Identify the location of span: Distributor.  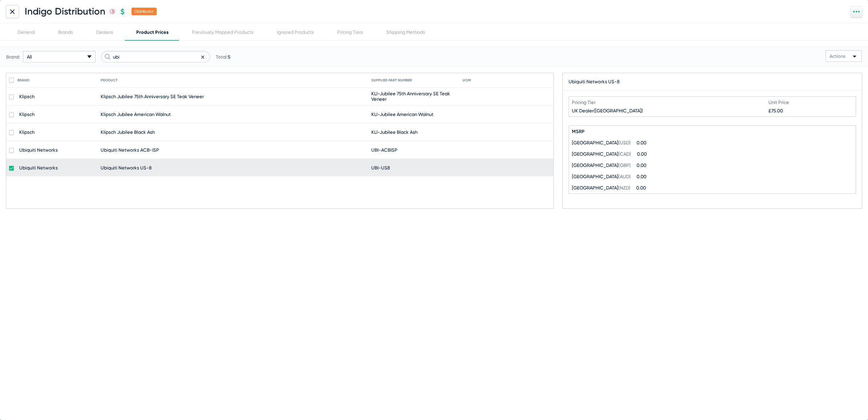
(144, 11).